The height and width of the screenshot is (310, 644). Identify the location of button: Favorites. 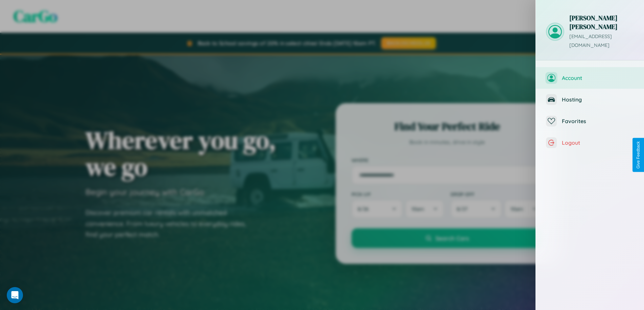
(590, 121).